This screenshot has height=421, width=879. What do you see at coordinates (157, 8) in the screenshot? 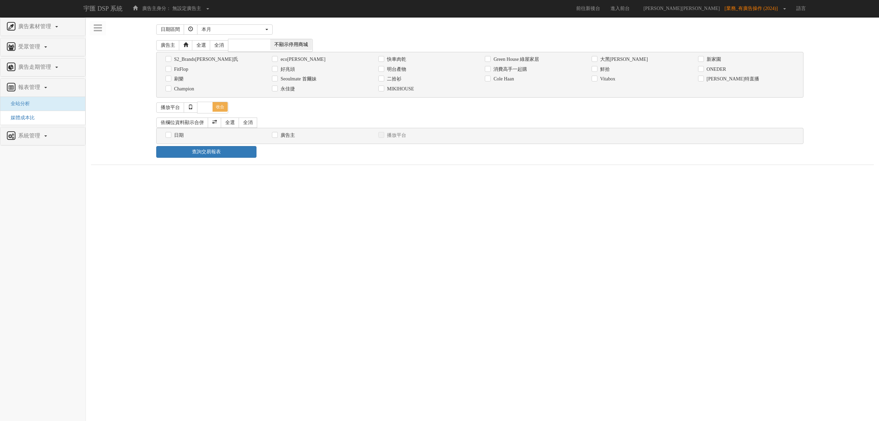
I see `span: 廣告主身分：` at bounding box center [157, 8].